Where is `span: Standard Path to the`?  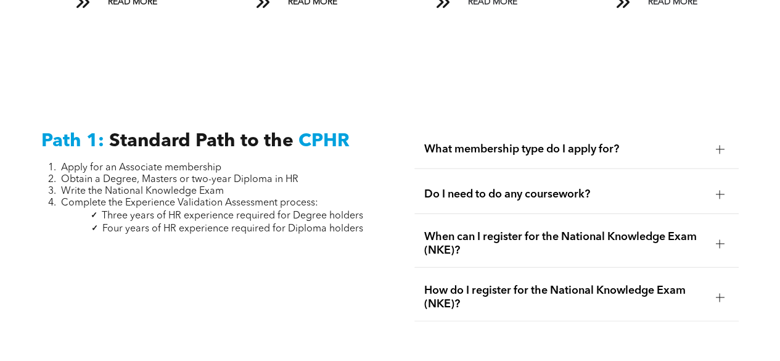
span: Standard Path to the is located at coordinates (201, 141).